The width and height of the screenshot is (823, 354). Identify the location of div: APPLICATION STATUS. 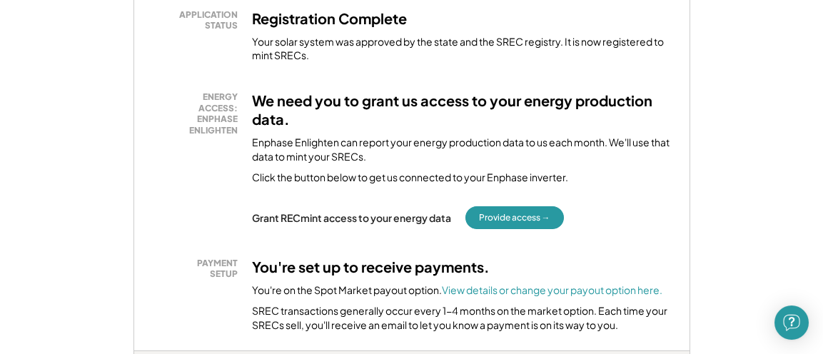
(198, 20).